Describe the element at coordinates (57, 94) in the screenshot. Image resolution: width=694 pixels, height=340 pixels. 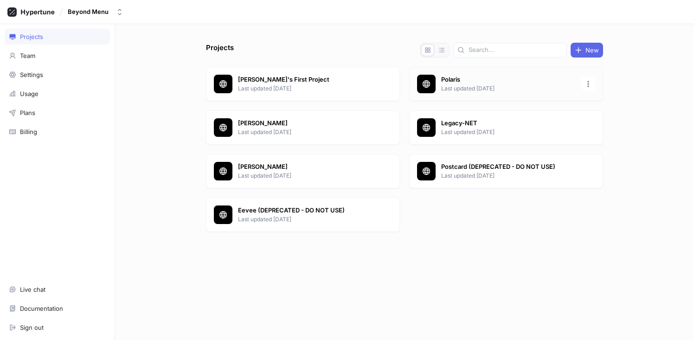
I see `a: Usage` at that location.